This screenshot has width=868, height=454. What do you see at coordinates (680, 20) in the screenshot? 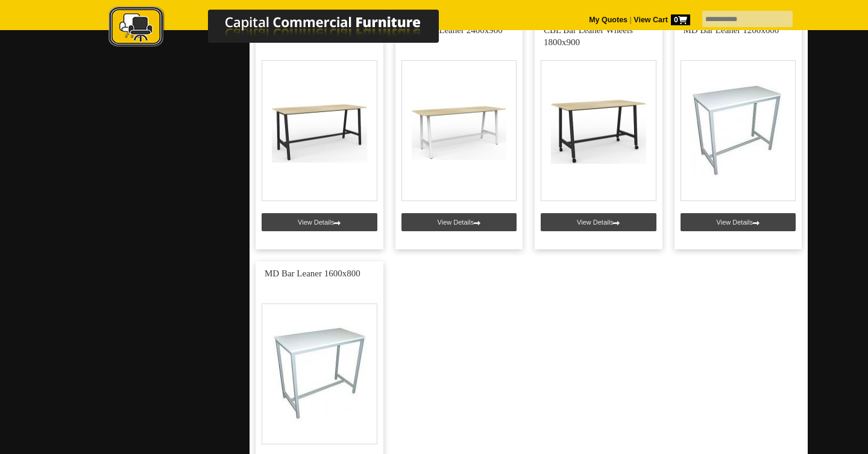
I see `span: 0` at bounding box center [680, 20].